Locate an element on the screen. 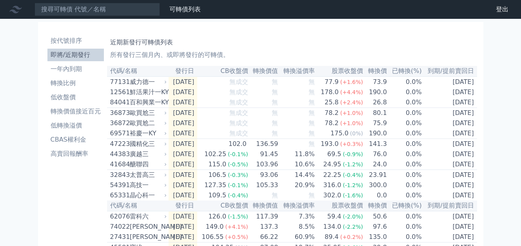  div: 廣越三 is located at coordinates (147, 154).